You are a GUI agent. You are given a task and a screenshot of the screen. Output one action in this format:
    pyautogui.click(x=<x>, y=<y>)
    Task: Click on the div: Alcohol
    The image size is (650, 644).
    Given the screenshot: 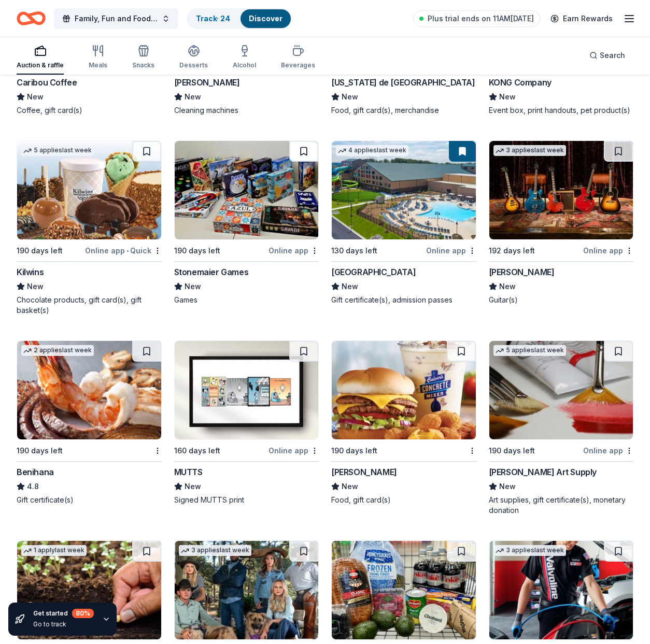 What is the action you would take?
    pyautogui.click(x=244, y=65)
    